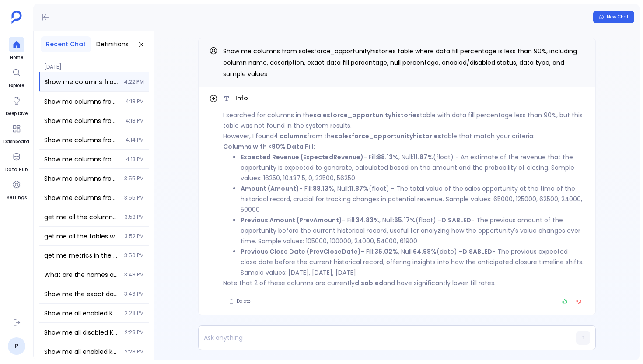 The image size is (643, 364). What do you see at coordinates (17, 114) in the screenshot?
I see `span: Deep Dive` at bounding box center [17, 114].